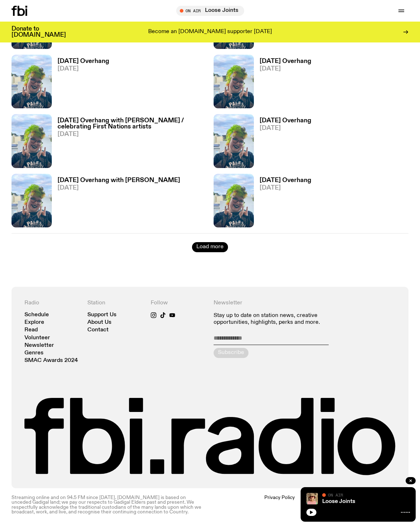  I want to click on a: Newsletter, so click(39, 345).